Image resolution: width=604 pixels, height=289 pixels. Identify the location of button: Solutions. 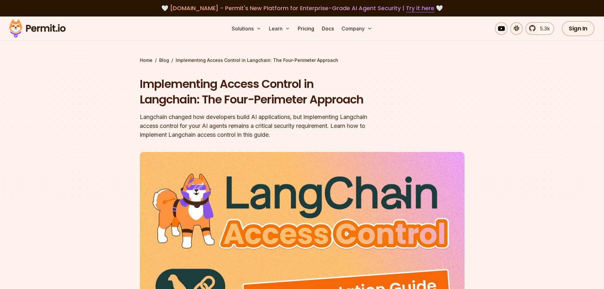
(247, 29).